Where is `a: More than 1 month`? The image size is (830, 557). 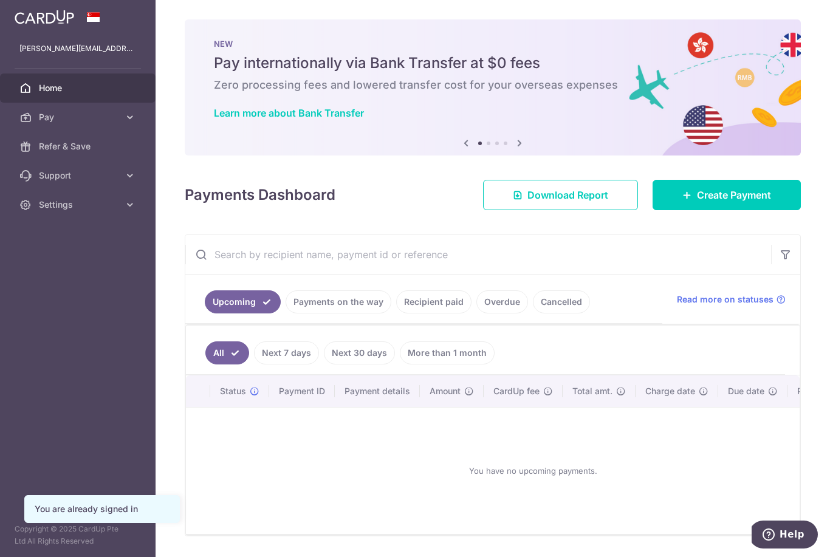
a: More than 1 month is located at coordinates (447, 353).